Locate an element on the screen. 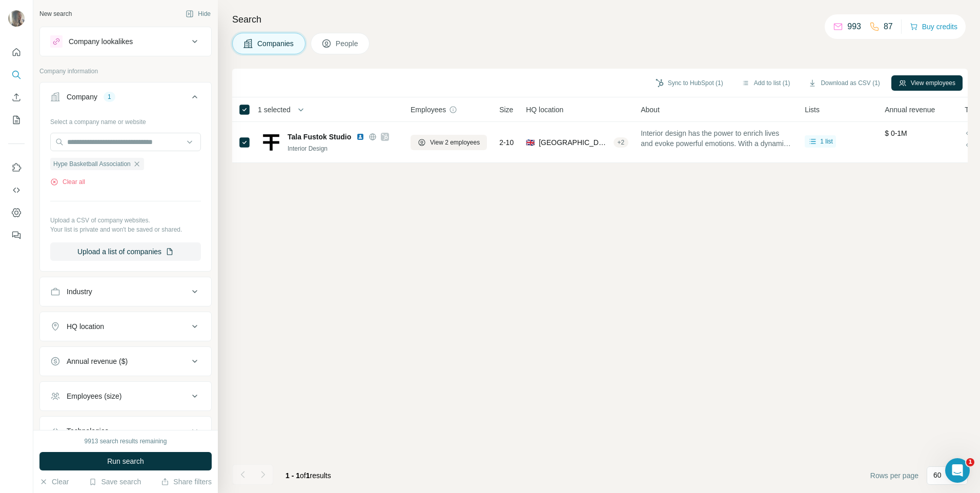  span: Interior design has the power to enrich lives and evoke powerful emotions. With a dynamic design ... is located at coordinates (716, 138).